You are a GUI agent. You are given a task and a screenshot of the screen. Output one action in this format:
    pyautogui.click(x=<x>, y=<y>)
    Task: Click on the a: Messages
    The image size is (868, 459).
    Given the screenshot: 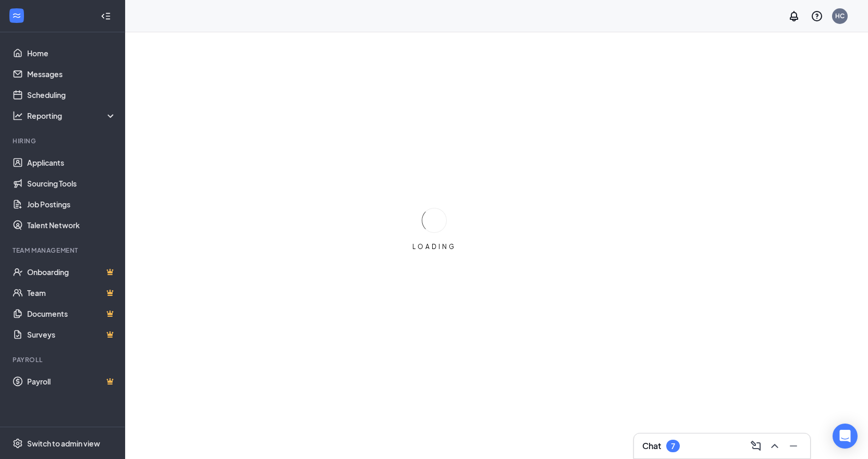 What is the action you would take?
    pyautogui.click(x=71, y=74)
    